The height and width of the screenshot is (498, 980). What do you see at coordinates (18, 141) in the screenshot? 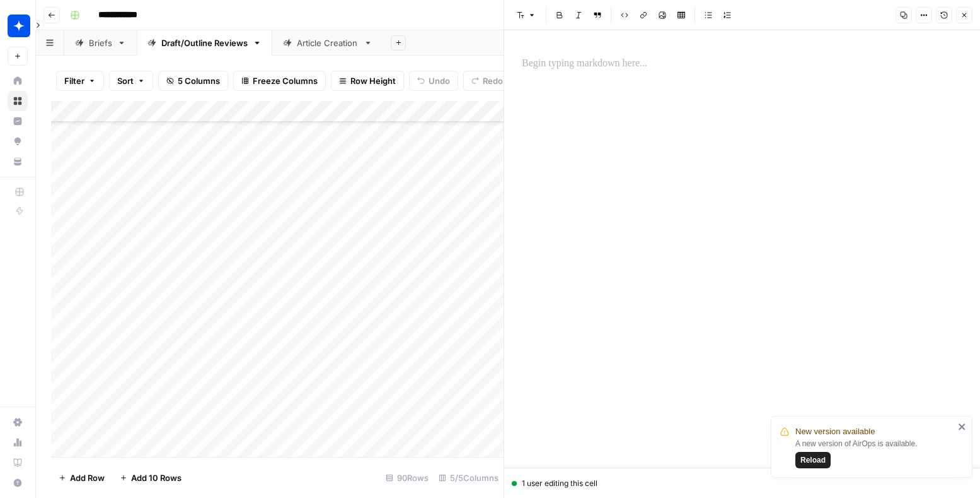
I see `a: Opportunities` at bounding box center [18, 141].